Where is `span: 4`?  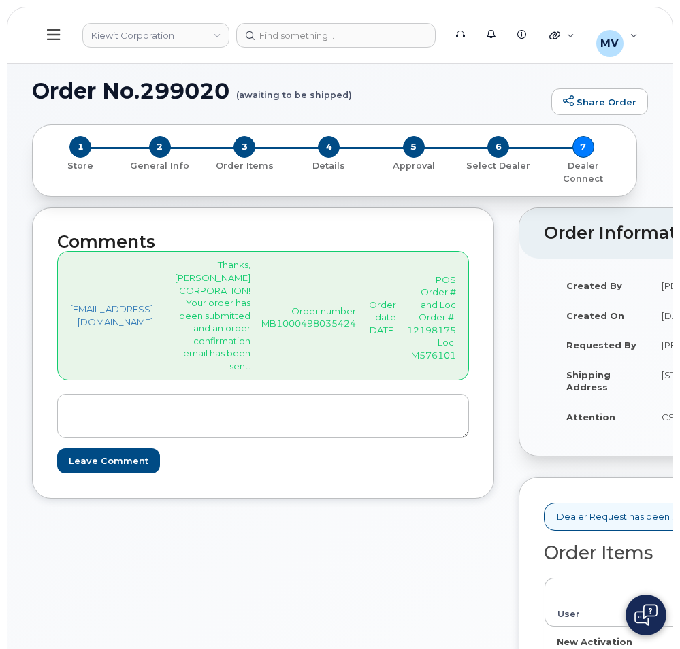
span: 4 is located at coordinates (329, 147).